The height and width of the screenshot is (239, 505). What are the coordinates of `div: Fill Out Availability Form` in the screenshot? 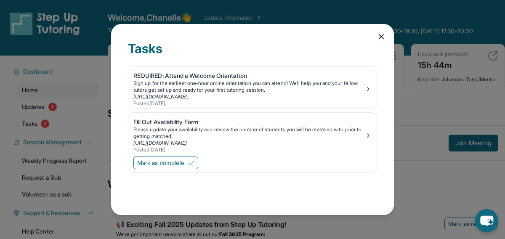 It's located at (249, 122).